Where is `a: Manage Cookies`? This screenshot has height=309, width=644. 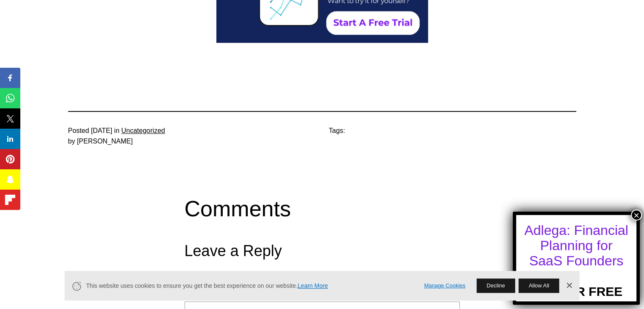
a: Manage Cookies is located at coordinates (445, 285).